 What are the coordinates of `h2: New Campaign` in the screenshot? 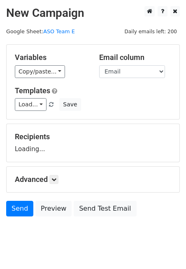 It's located at (93, 13).